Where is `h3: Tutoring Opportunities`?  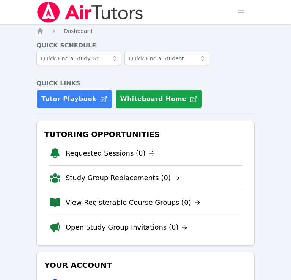
h3: Tutoring Opportunities is located at coordinates (145, 134).